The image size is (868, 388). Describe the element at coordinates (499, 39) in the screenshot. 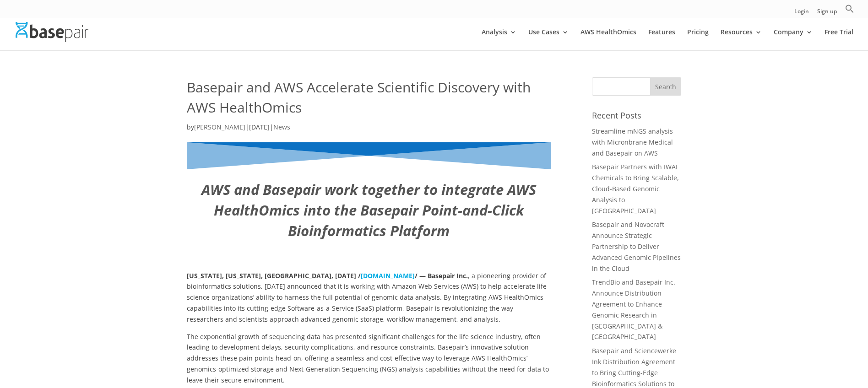

I see `a: Analysis` at that location.